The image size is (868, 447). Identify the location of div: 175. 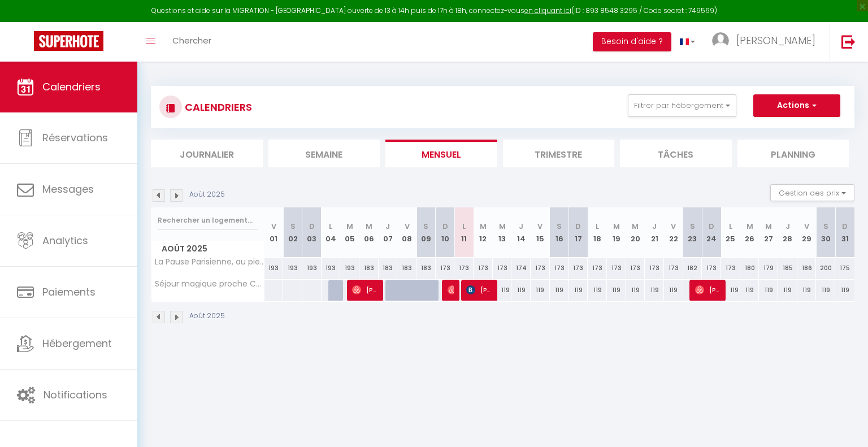
(845, 268).